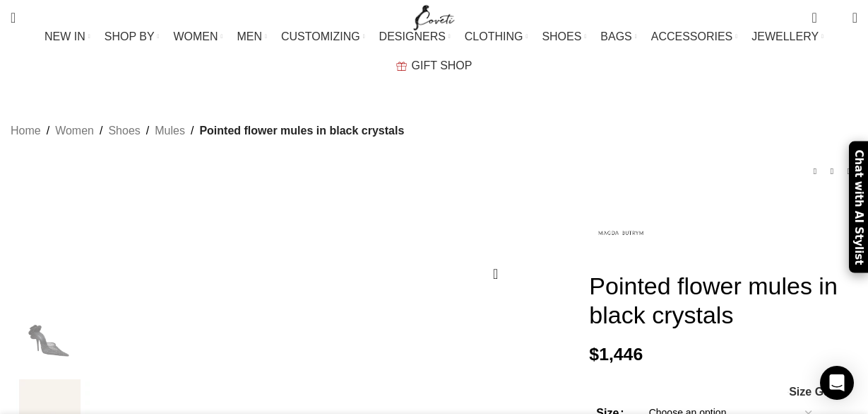  Describe the element at coordinates (434, 16) in the screenshot. I see `a: Site logo` at that location.